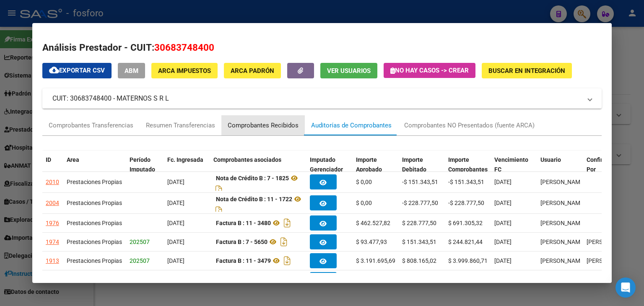  What do you see at coordinates (53, 223) in the screenshot?
I see `div: 1976` at bounding box center [53, 223].